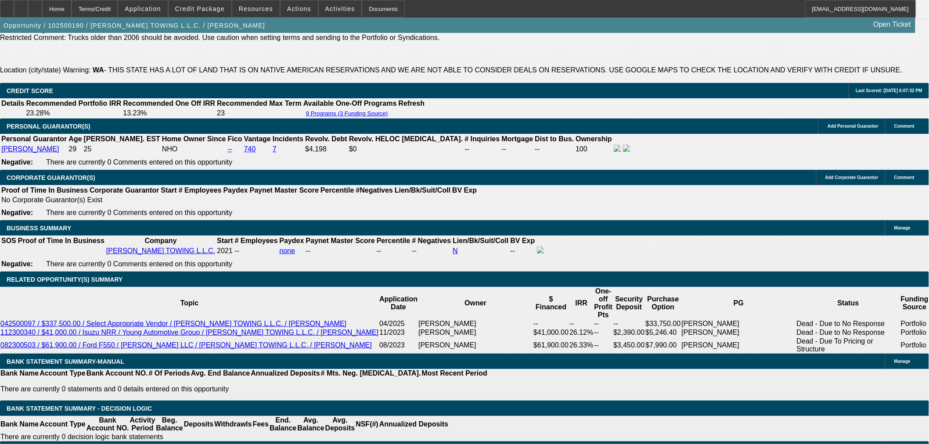 The image size is (929, 444). Describe the element at coordinates (13, 104) in the screenshot. I see `th: Details` at that location.